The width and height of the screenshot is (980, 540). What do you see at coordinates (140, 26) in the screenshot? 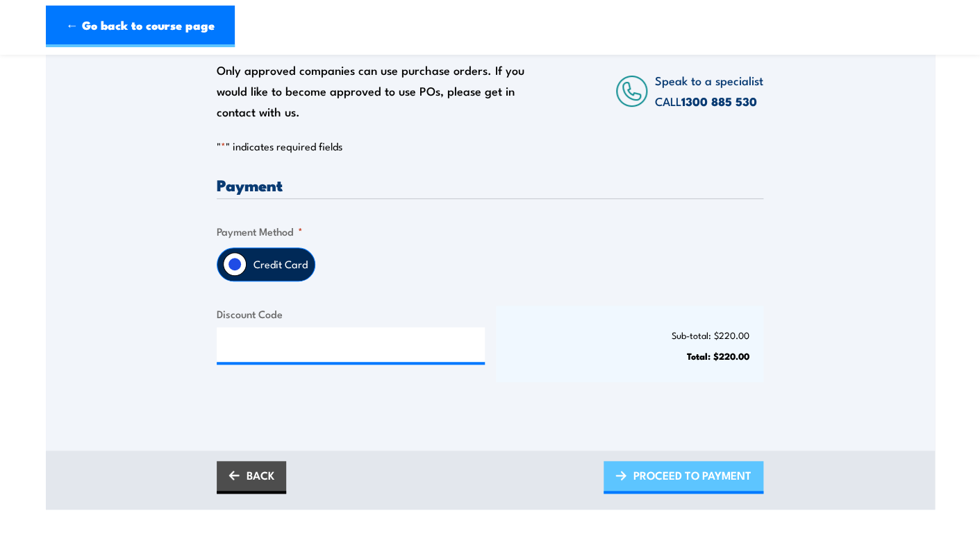
I see `a: ← Go back to course page` at bounding box center [140, 26].